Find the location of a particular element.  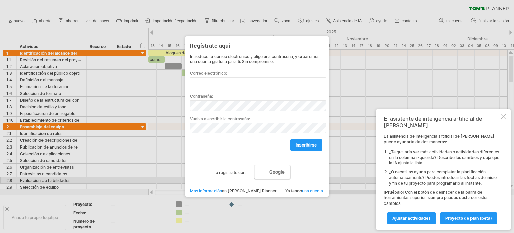

a: proyecto de plan (beta) is located at coordinates (469, 218).